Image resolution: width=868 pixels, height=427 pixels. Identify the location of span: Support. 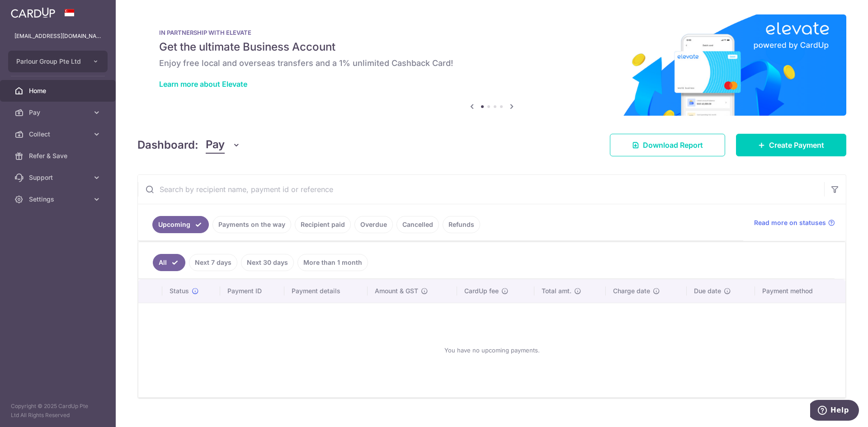
(59, 178).